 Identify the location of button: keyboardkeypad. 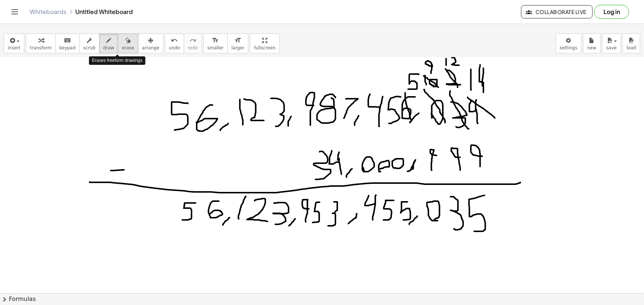
(67, 44).